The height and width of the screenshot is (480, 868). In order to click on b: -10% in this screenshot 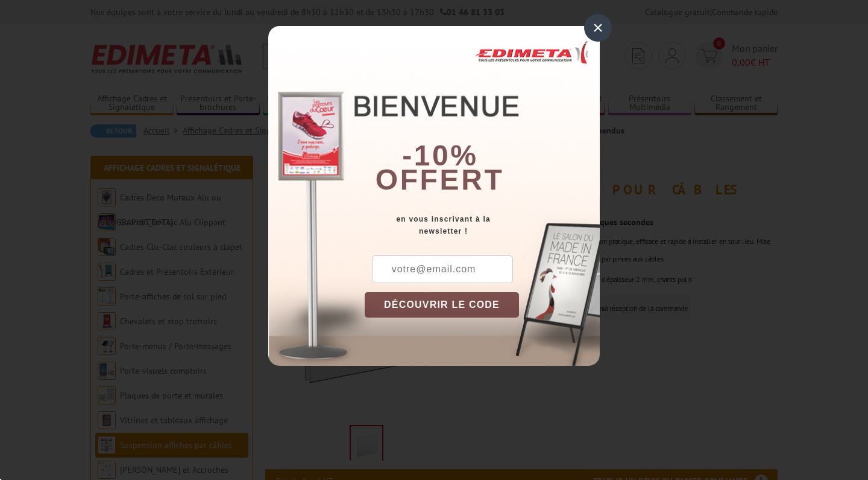, I will do `click(440, 155)`.